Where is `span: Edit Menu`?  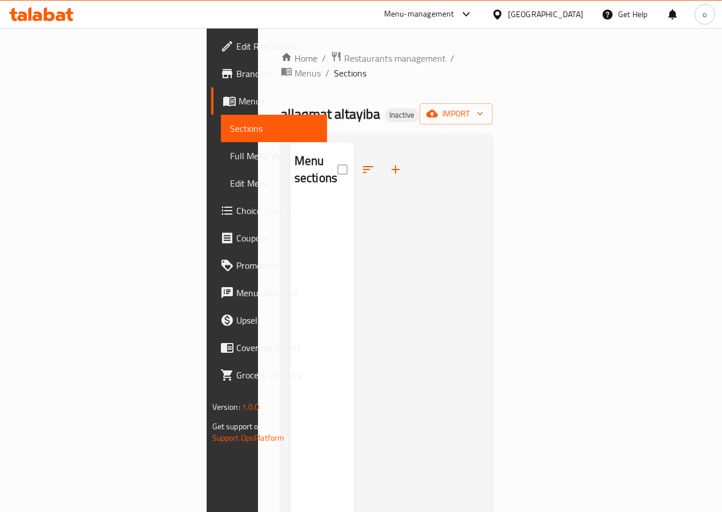
span: Edit Menu is located at coordinates (274, 183).